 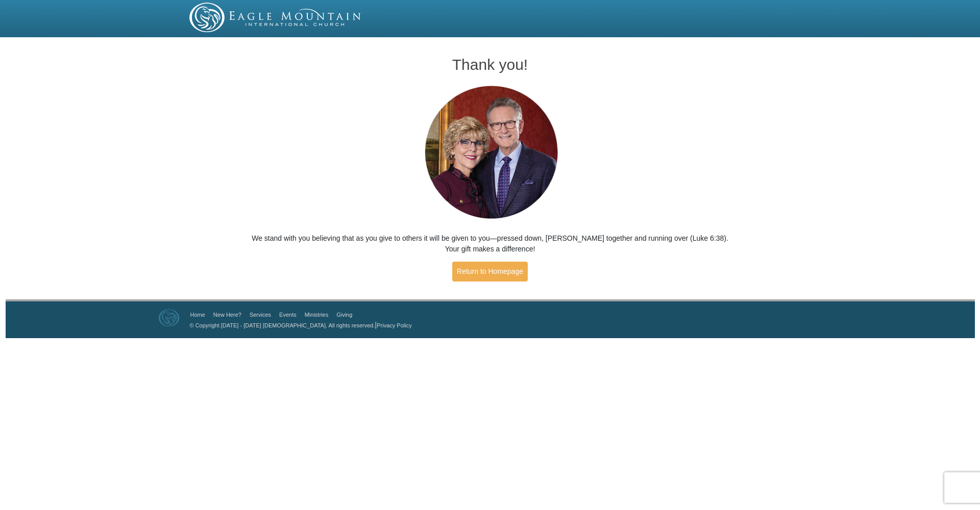 I want to click on a: Privacy Policy, so click(x=394, y=326).